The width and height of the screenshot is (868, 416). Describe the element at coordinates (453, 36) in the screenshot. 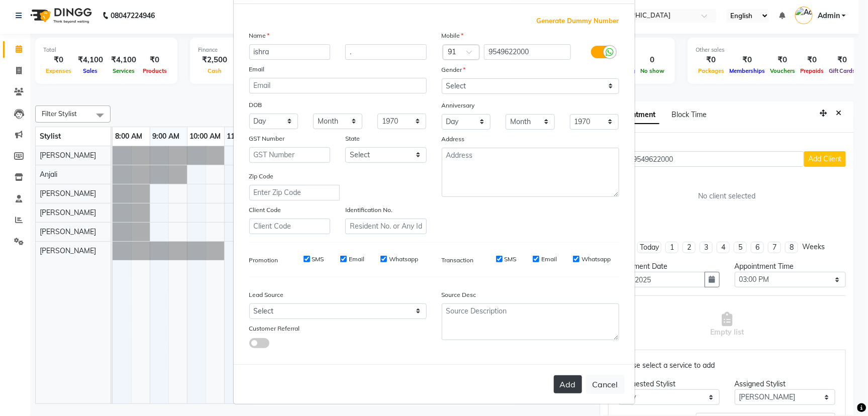

I see `label: Mobile` at that location.